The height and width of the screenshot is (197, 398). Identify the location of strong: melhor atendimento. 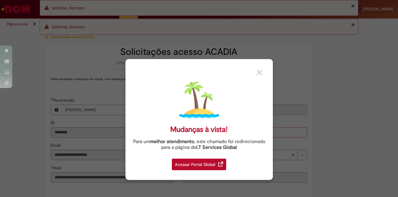
(172, 142).